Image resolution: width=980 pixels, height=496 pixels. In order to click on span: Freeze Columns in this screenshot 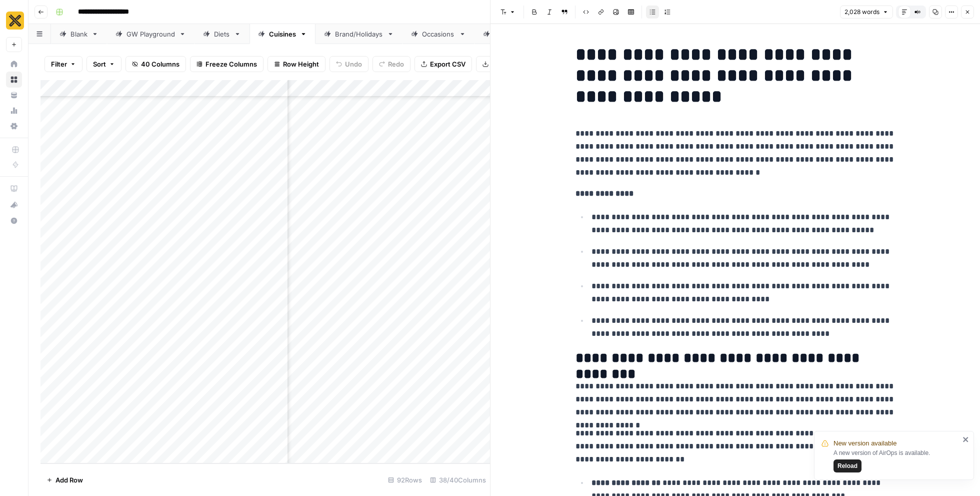, I will do `click(231, 64)`.